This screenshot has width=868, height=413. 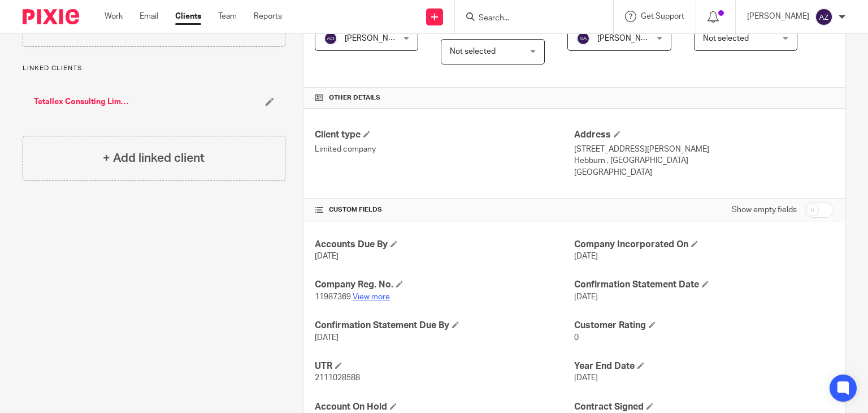 I want to click on h4: Account On Hold, so click(x=444, y=407).